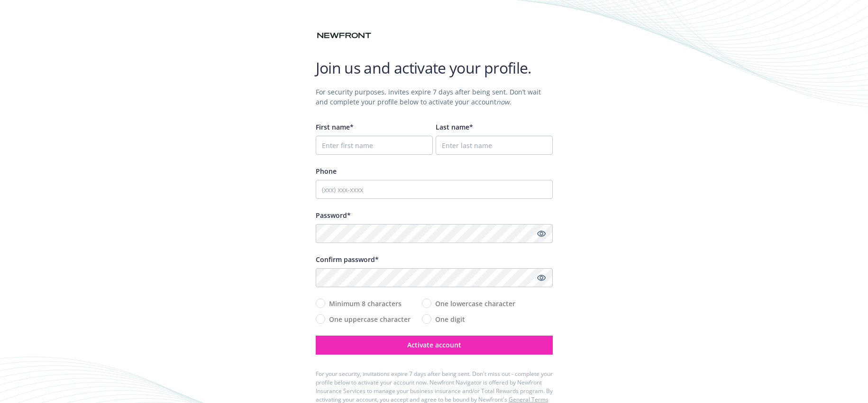 The height and width of the screenshot is (403, 868). Describe the element at coordinates (335, 127) in the screenshot. I see `span: First name*` at that location.